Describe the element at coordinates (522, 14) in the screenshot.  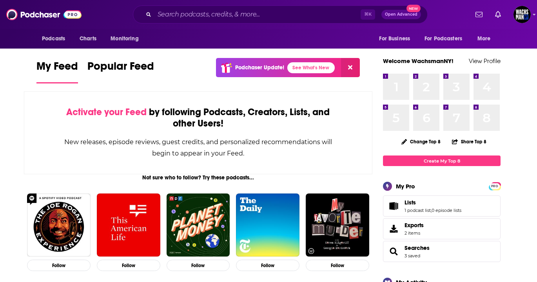
I see `img: User Profile` at that location.